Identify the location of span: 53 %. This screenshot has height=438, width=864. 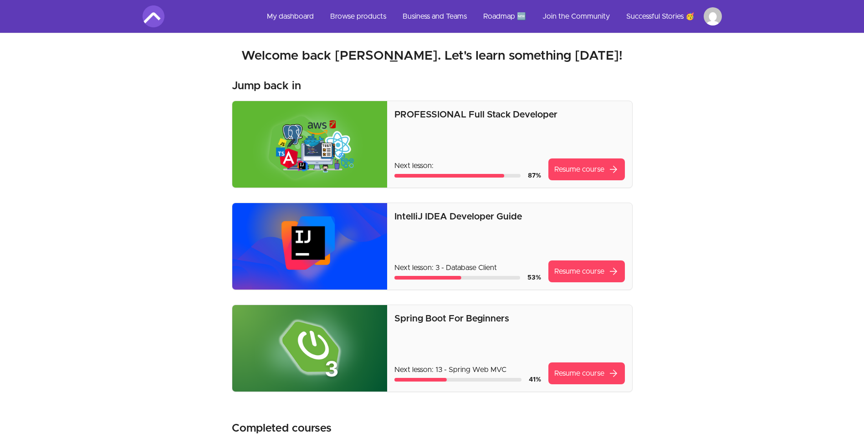
(534, 278).